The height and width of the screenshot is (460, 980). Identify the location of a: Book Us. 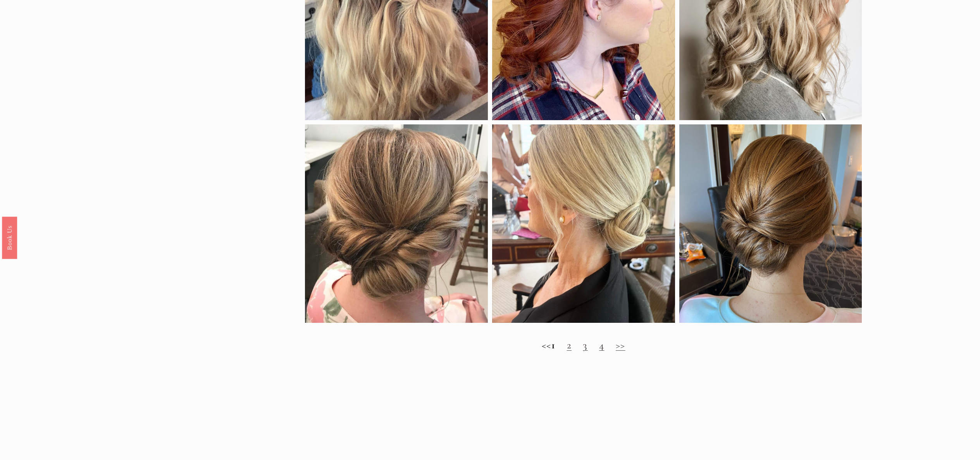
(9, 237).